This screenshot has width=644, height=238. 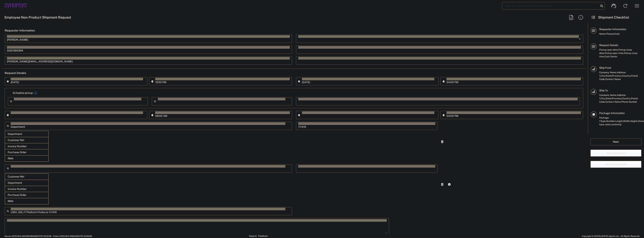 What do you see at coordinates (605, 68) in the screenshot?
I see `span: Ship From` at bounding box center [605, 68].